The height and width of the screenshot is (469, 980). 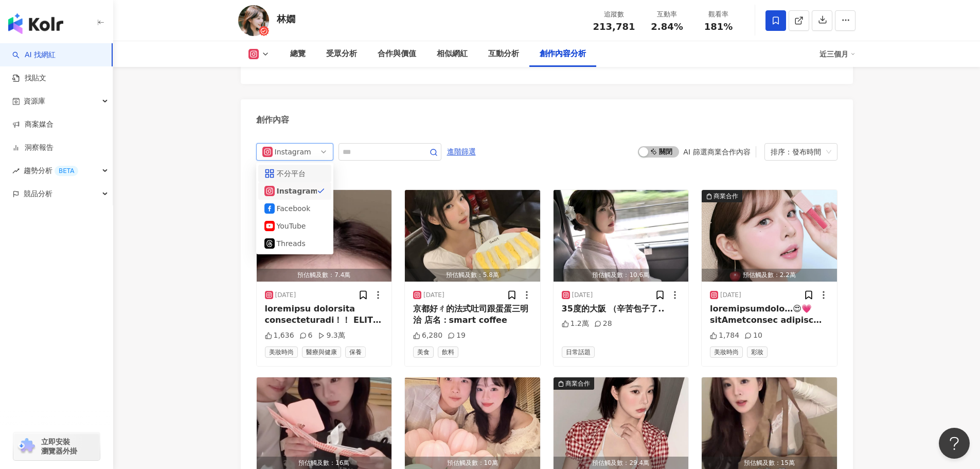 I want to click on img: chrome extension, so click(x=26, y=446).